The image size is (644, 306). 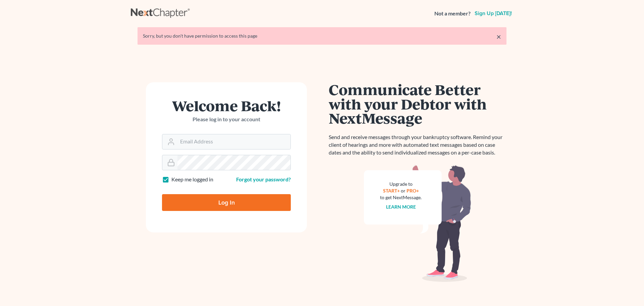 I want to click on p: Send and receive messages through your bankruptcy software. Remind your client of hearings and mo..., so click(x=418, y=145).